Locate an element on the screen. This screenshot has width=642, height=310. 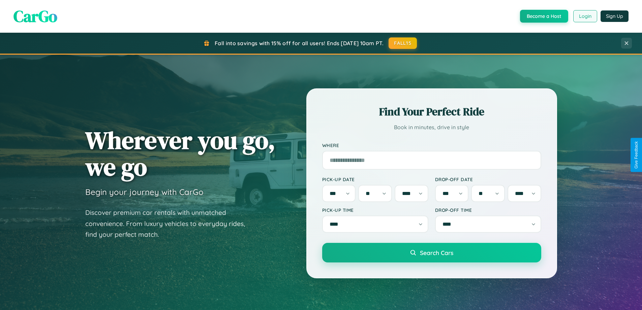
h3: Begin your journey with CarGo is located at coordinates (144, 192).